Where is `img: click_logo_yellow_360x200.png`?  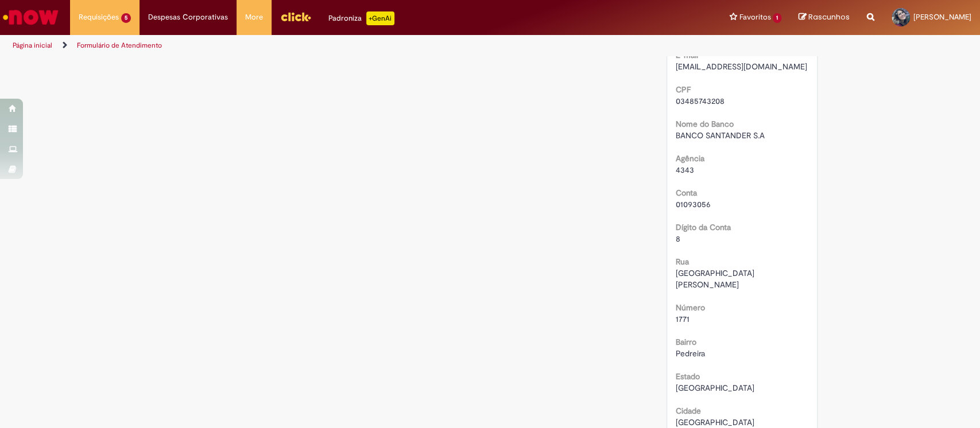 img: click_logo_yellow_360x200.png is located at coordinates (295, 16).